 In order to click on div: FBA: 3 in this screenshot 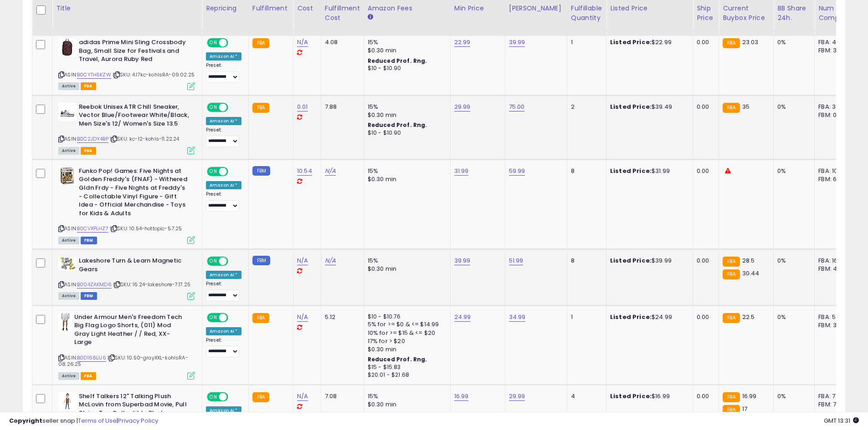, I will do `click(833, 107)`.